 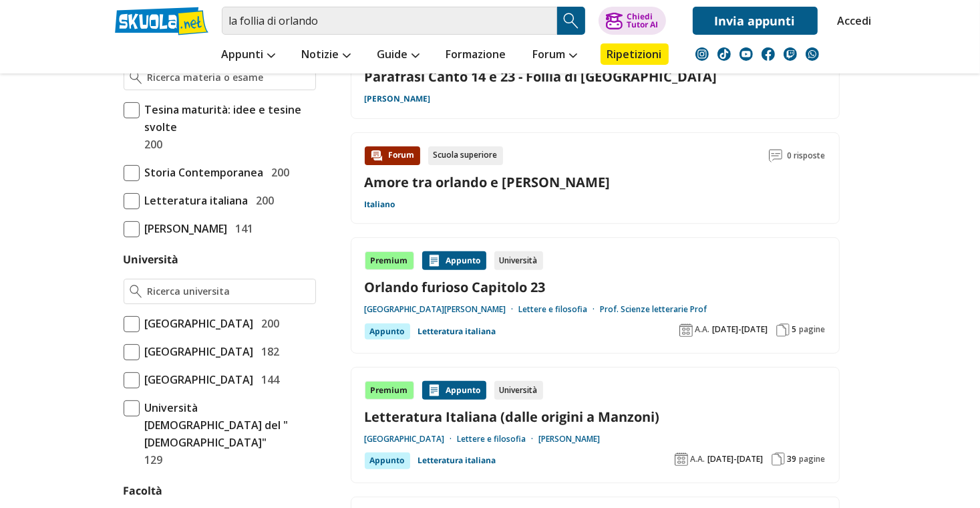 What do you see at coordinates (775, 156) in the screenshot?
I see `img: Commenti lettura` at bounding box center [775, 156].